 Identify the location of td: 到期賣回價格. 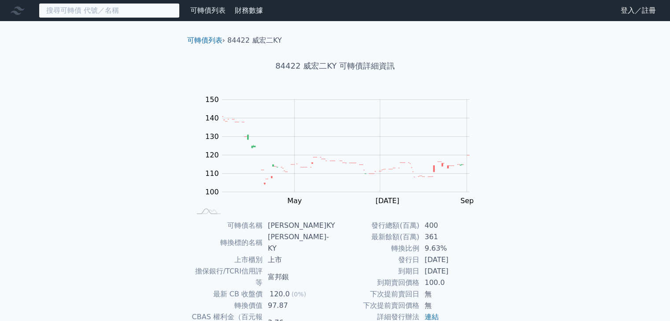
(377, 283).